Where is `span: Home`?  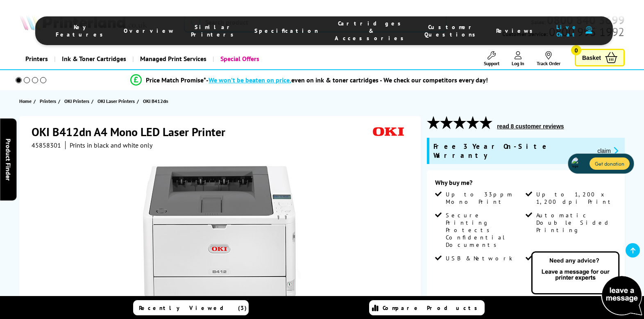
span: Home is located at coordinates (25, 101).